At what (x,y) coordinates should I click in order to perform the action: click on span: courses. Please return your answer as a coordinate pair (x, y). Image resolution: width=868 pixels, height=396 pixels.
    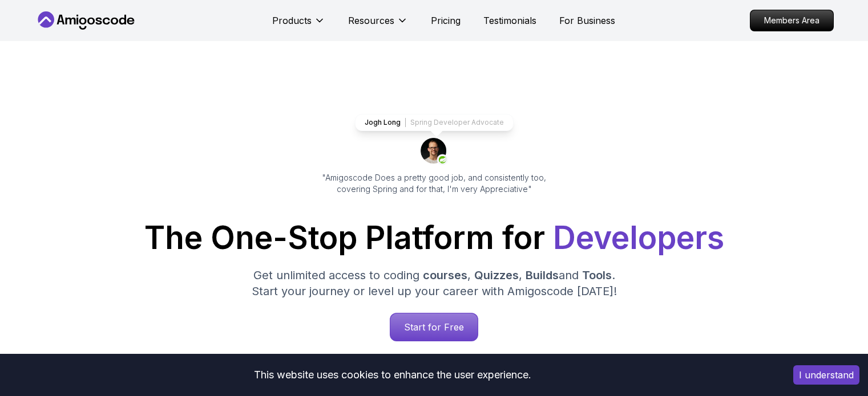
    Looking at the image, I should click on (445, 275).